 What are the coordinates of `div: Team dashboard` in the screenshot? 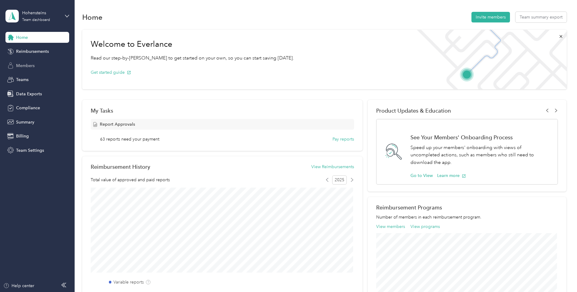 It's located at (36, 20).